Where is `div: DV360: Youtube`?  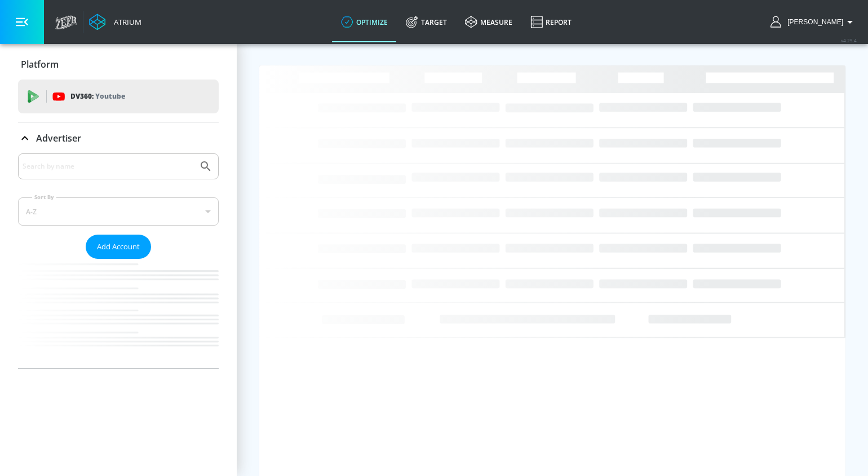
div: DV360: Youtube is located at coordinates (118, 96).